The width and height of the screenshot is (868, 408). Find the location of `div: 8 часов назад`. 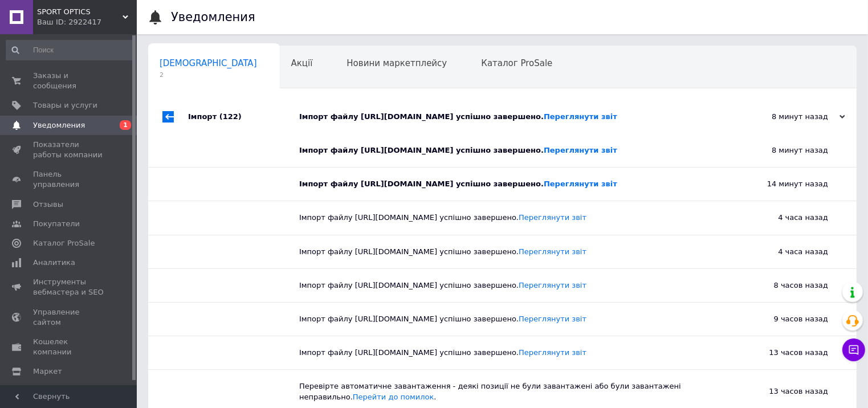

div: 8 часов назад is located at coordinates (785, 286).